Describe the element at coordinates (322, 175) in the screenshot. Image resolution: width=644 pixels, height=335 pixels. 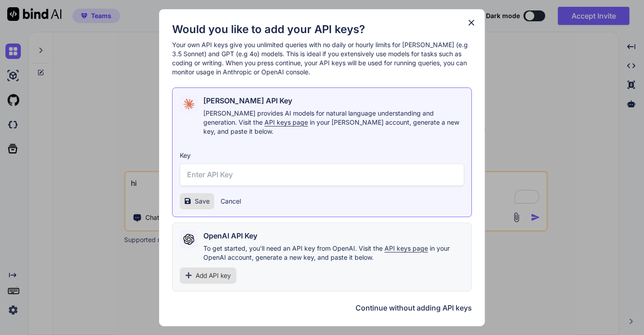
I see `input: Enter API Key` at that location.